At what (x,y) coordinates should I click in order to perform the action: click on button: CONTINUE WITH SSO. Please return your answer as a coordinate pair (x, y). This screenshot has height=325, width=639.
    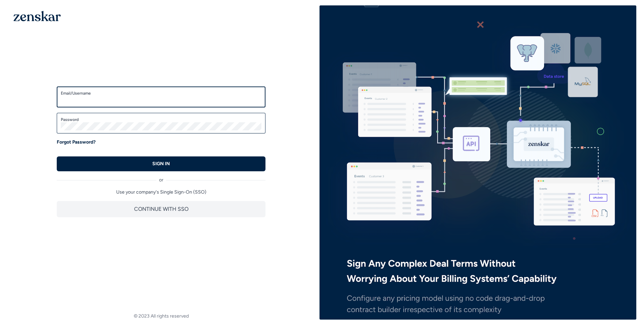
    Looking at the image, I should click on (161, 209).